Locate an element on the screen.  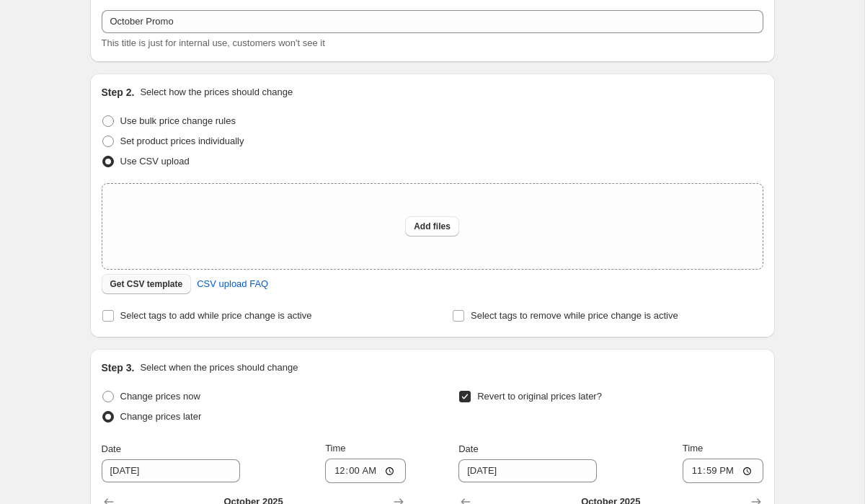
span: Use CSV upload is located at coordinates (155, 160).